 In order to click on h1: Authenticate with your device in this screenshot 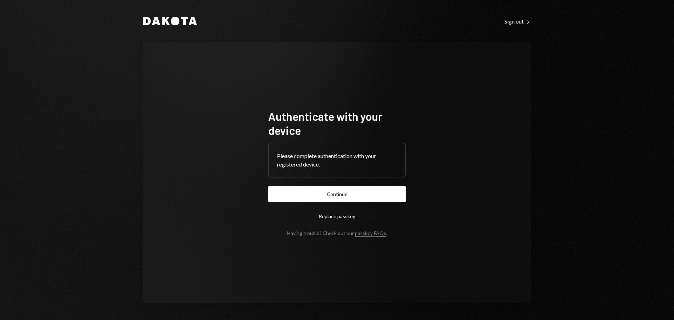, I will do `click(337, 123)`.